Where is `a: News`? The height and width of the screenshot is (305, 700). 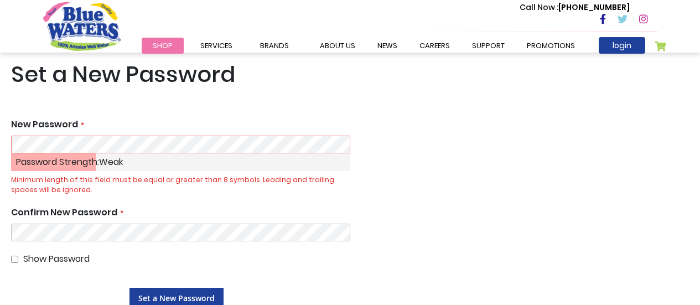
a: News is located at coordinates (387, 45).